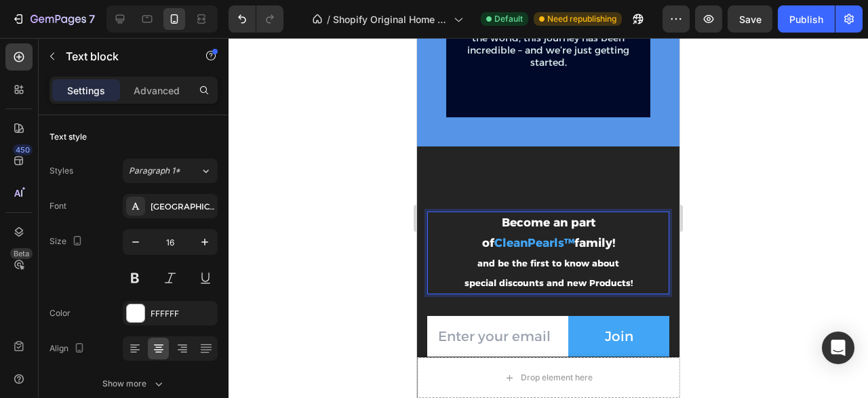 The width and height of the screenshot is (868, 398). I want to click on p: 7, so click(92, 19).